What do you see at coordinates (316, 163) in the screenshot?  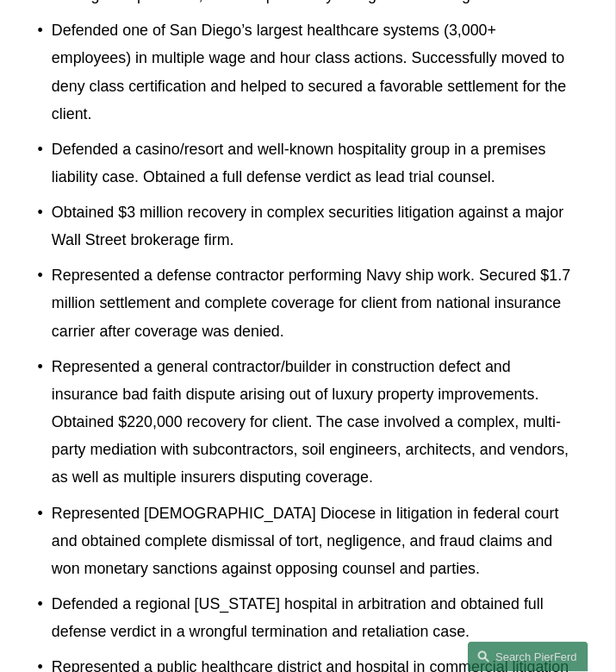 I see `p: Defended a casino/resort and well-known hospitality group in a premises liability case. Obtained ...` at bounding box center [316, 163].